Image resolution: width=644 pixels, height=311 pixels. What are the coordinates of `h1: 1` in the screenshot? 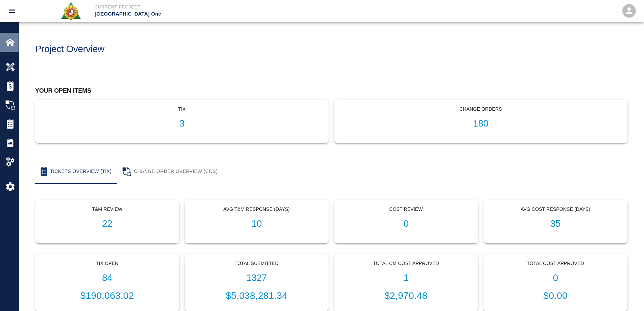 It's located at (406, 278).